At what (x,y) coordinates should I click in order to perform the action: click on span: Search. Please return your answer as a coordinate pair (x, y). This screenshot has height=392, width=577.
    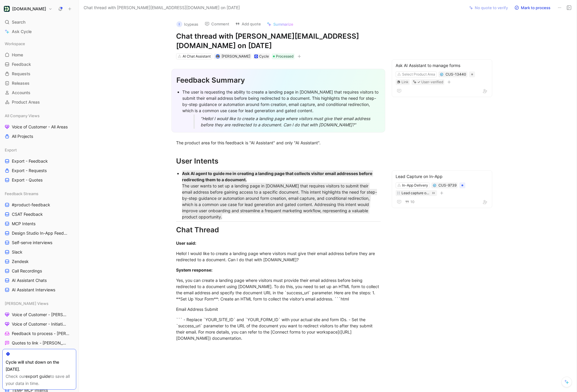
    Looking at the image, I should click on (19, 22).